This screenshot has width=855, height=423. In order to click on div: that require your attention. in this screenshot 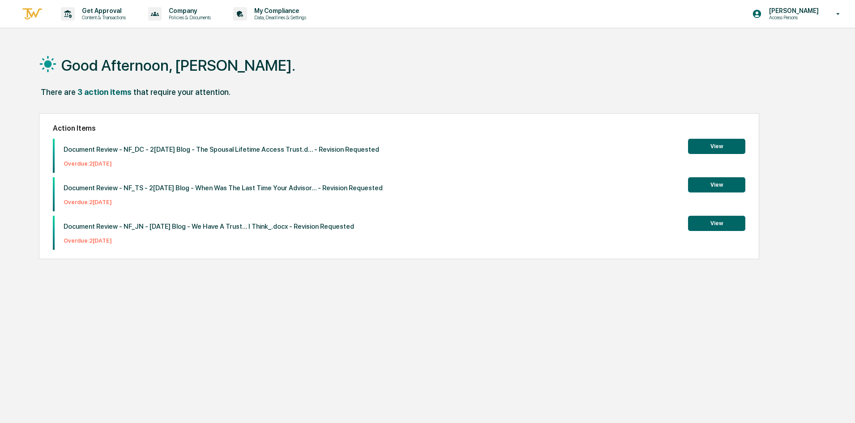, I will do `click(182, 92)`.